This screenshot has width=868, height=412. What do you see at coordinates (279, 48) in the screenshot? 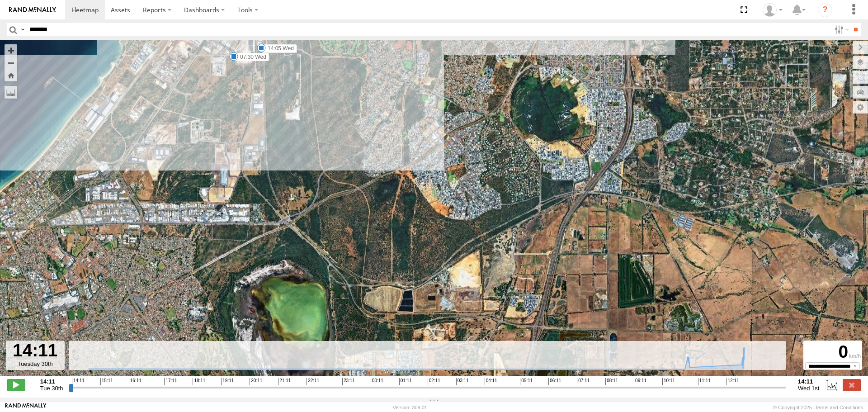
I see `label: 14:05 Wed` at bounding box center [279, 48].